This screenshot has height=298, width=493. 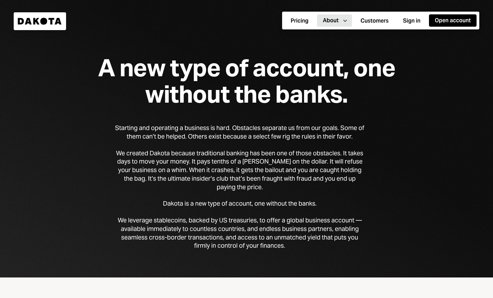 What do you see at coordinates (240, 171) in the screenshot?
I see `div: We created Dakota because traditional banking has been one of those obstacles. It takes days to m...` at bounding box center [240, 171].